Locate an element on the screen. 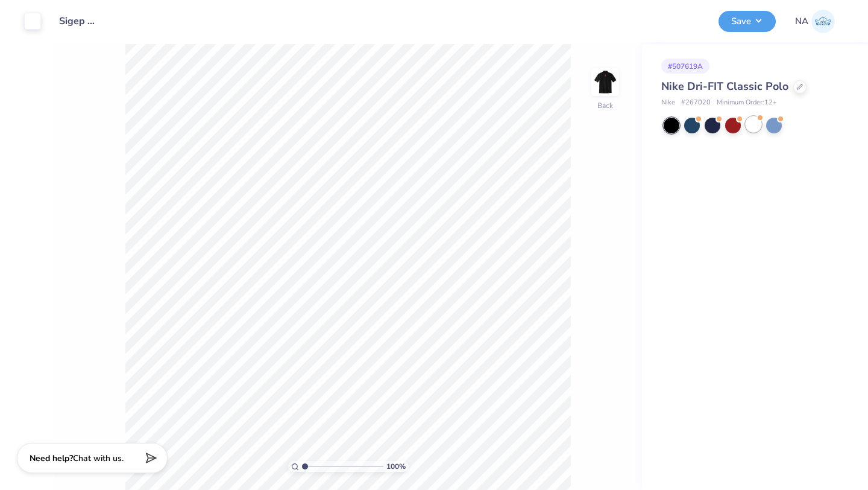 Image resolution: width=868 pixels, height=490 pixels. span: 100 % is located at coordinates (396, 466).